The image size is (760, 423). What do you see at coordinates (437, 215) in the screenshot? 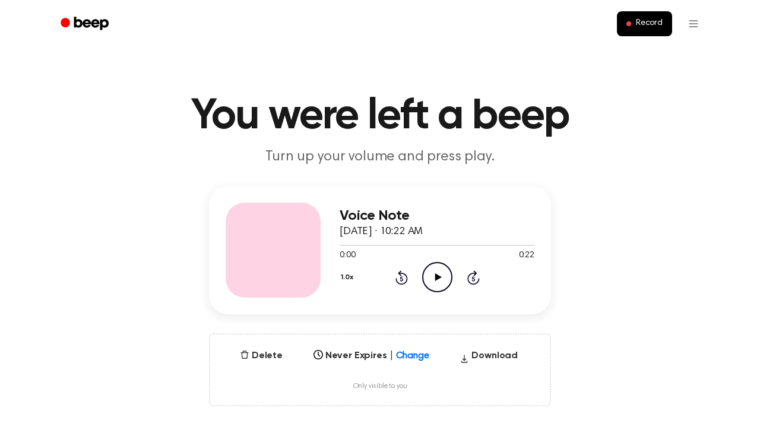
I see `h3: Voice Note` at bounding box center [437, 215].